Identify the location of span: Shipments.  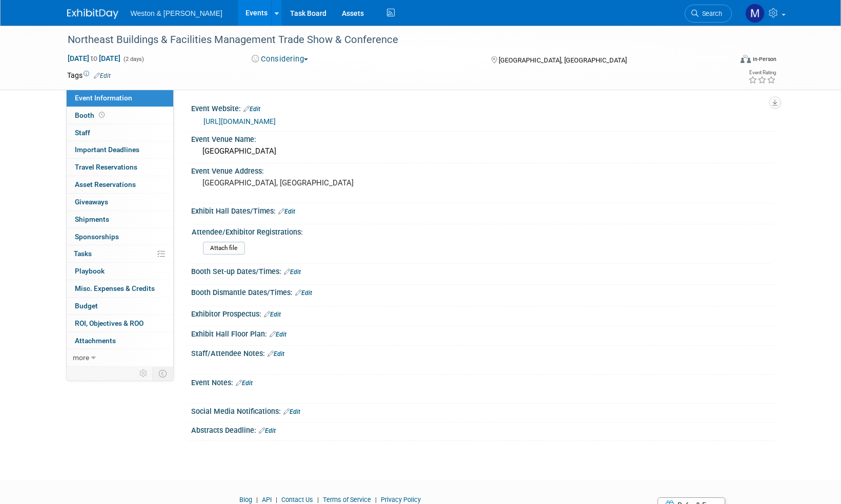
(92, 219).